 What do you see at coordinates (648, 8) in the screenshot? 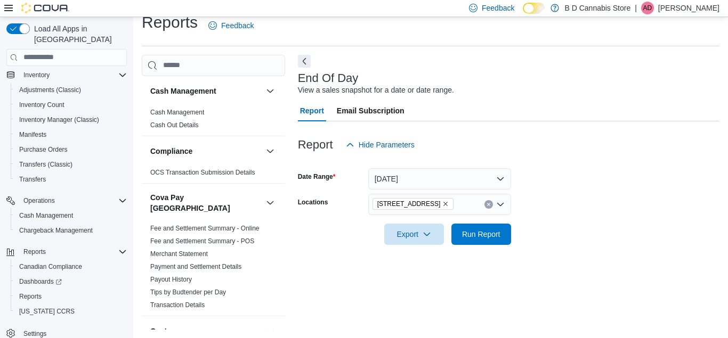
I see `div: Aman Dhillon` at bounding box center [648, 8].